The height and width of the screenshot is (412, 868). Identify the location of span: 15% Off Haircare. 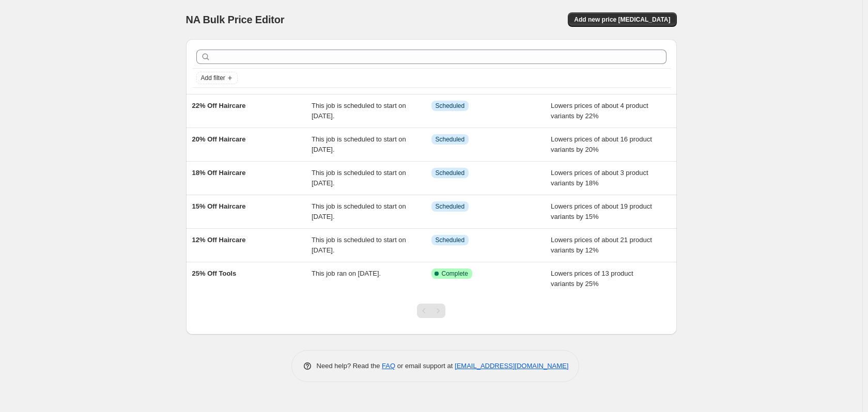
(219, 206).